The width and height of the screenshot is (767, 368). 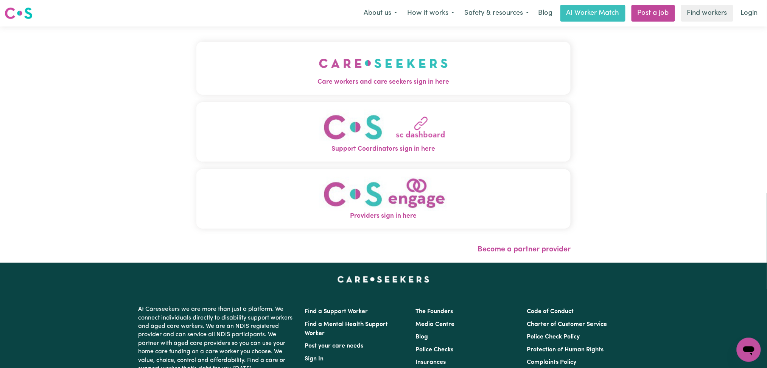 I want to click on a: Police Checks, so click(x=435, y=350).